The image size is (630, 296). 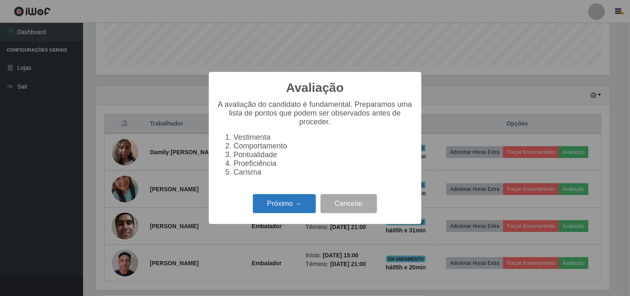 What do you see at coordinates (315, 113) in the screenshot?
I see `p: A avaliação do candidato é fundamental. Preparamos uma lista de pontos que podem ser observados a...` at bounding box center [315, 113].